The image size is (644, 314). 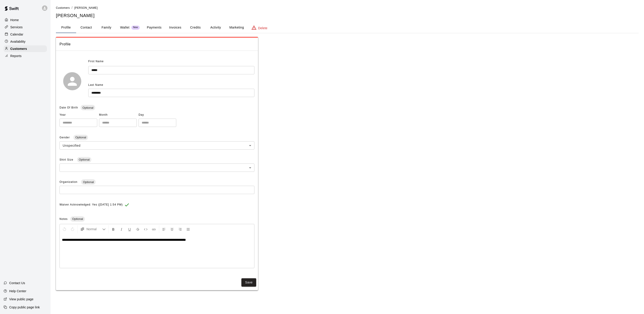 What do you see at coordinates (25, 20) in the screenshot?
I see `div: Home` at bounding box center [25, 20].